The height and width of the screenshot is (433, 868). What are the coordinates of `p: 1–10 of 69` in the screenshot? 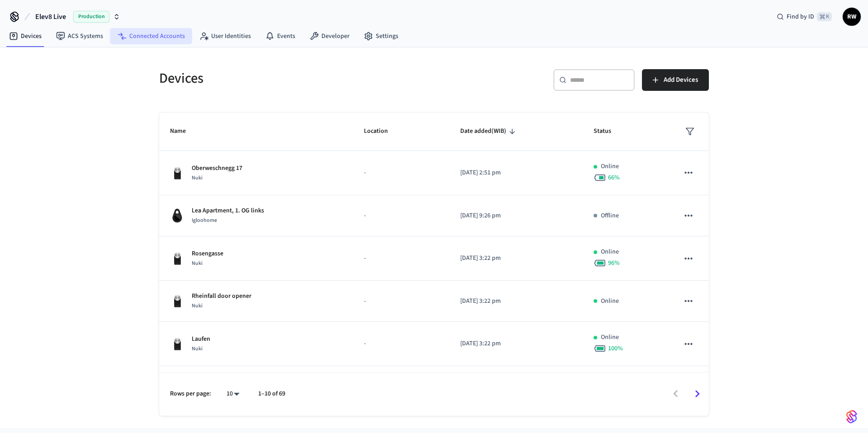 It's located at (272, 394).